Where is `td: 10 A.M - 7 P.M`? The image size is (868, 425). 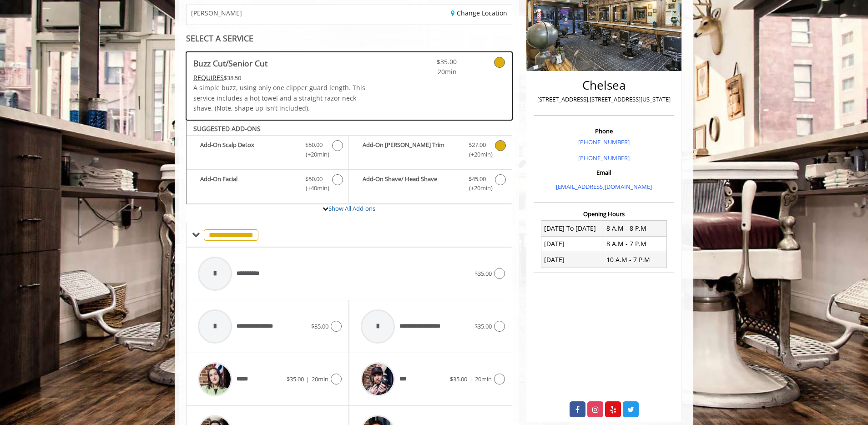
td: 10 A.M - 7 P.M is located at coordinates (635, 260).